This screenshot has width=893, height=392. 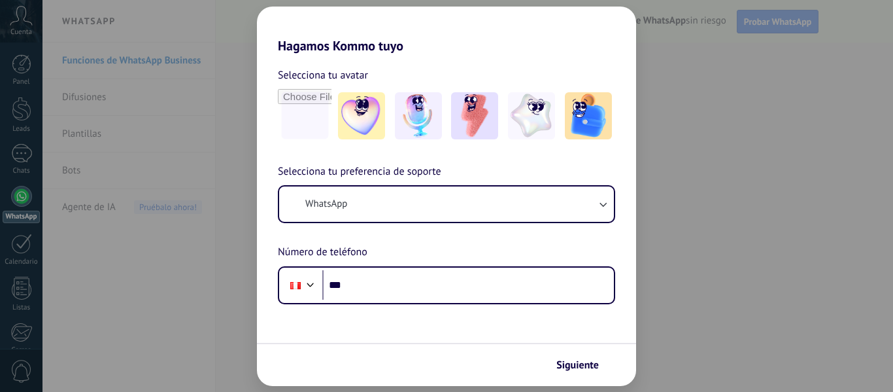 What do you see at coordinates (326, 204) in the screenshot?
I see `span: WhatsApp` at bounding box center [326, 204].